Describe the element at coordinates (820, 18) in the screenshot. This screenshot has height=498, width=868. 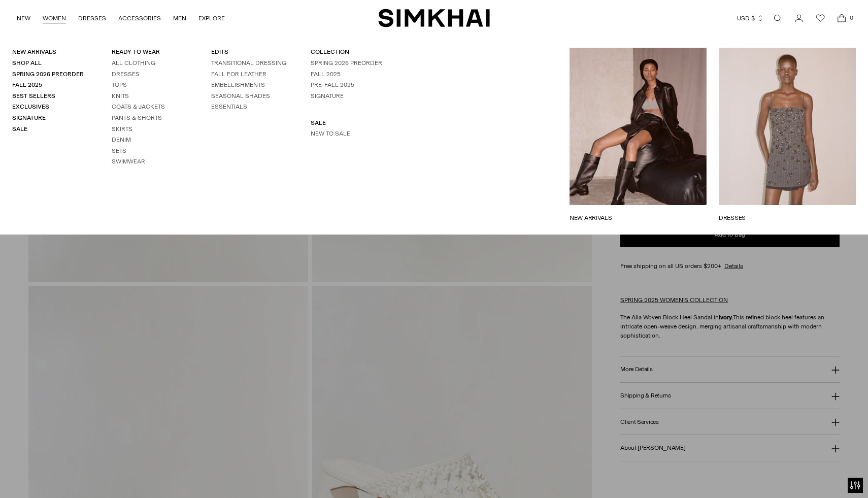
I see `a: Wishlist` at that location.